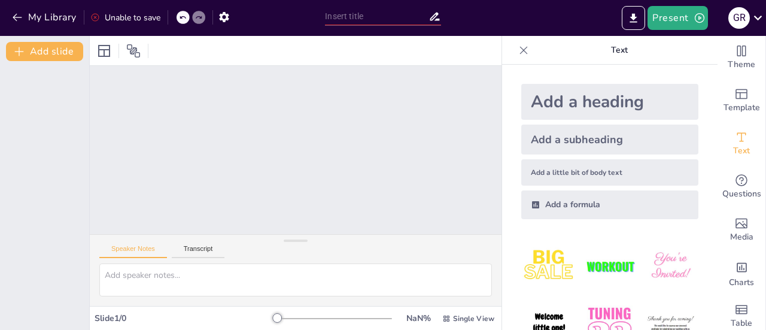  I want to click on div: Add charts and graphs, so click(742, 273).